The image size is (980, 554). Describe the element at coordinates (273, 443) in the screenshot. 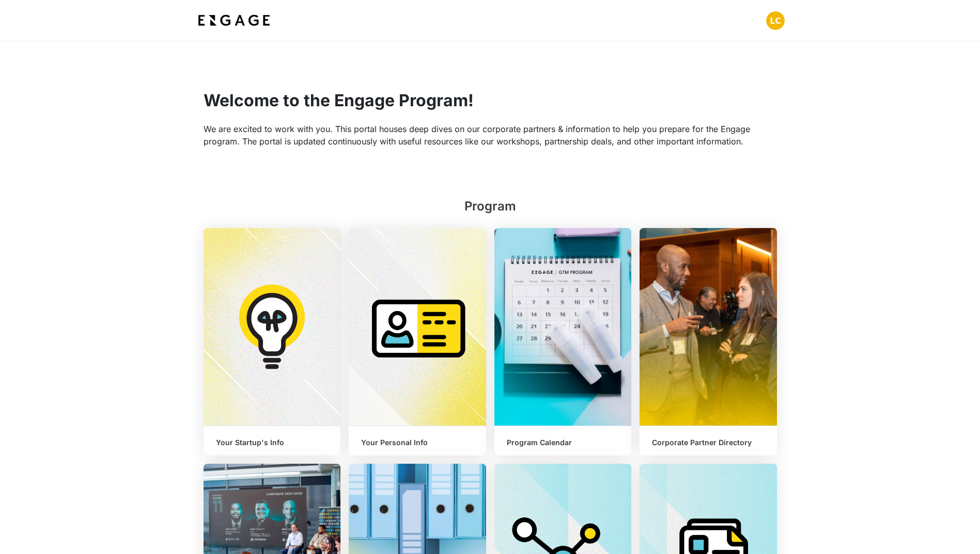

I see `h6: Your Startup's Info` at that location.